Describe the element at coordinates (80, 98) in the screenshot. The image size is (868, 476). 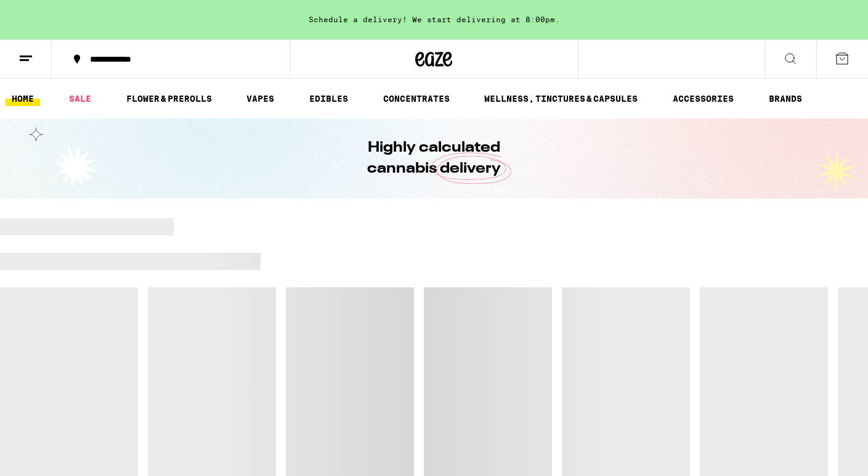
I see `a: SALE` at that location.